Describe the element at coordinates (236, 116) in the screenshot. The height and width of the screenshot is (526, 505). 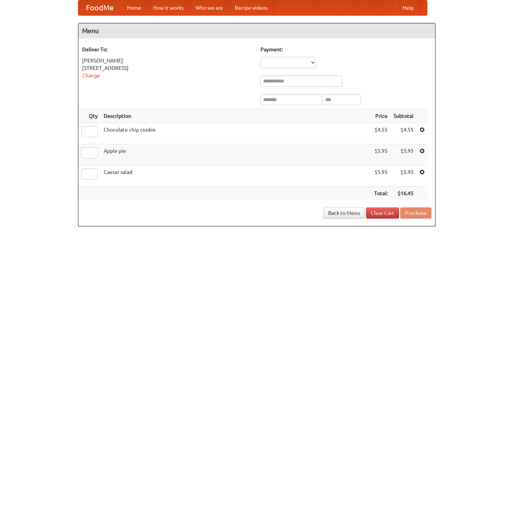
I see `th: Description` at that location.